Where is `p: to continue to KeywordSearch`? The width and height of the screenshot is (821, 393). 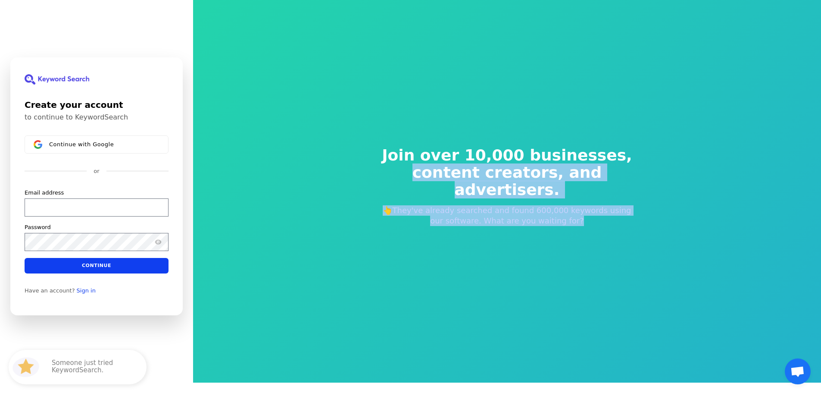 p: to continue to KeywordSearch is located at coordinates (97, 117).